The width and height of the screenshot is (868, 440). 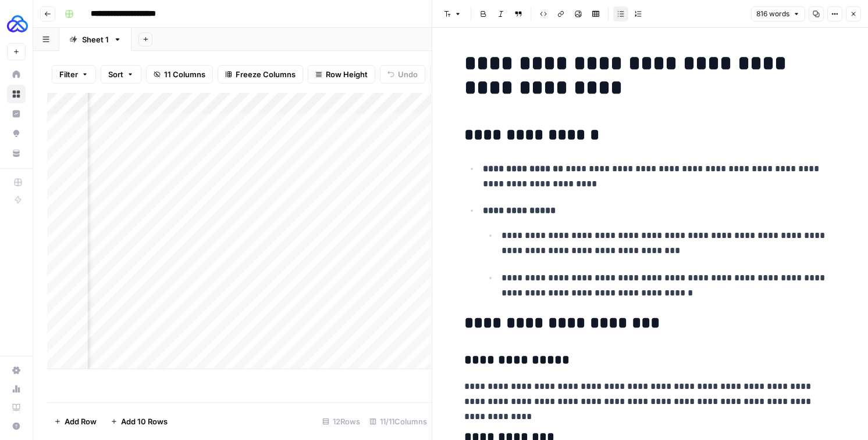 What do you see at coordinates (116, 74) in the screenshot?
I see `span: Sort` at bounding box center [116, 74].